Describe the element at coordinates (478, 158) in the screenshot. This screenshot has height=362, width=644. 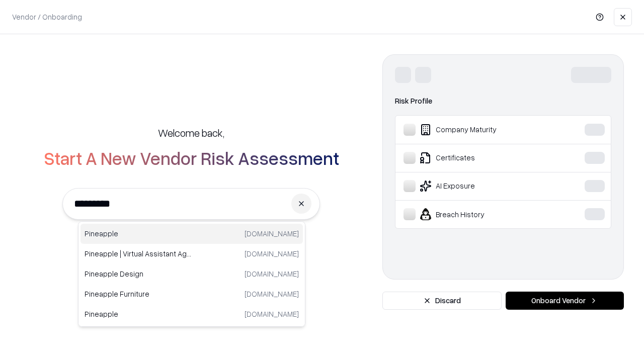
I see `div: Certificates` at that location.